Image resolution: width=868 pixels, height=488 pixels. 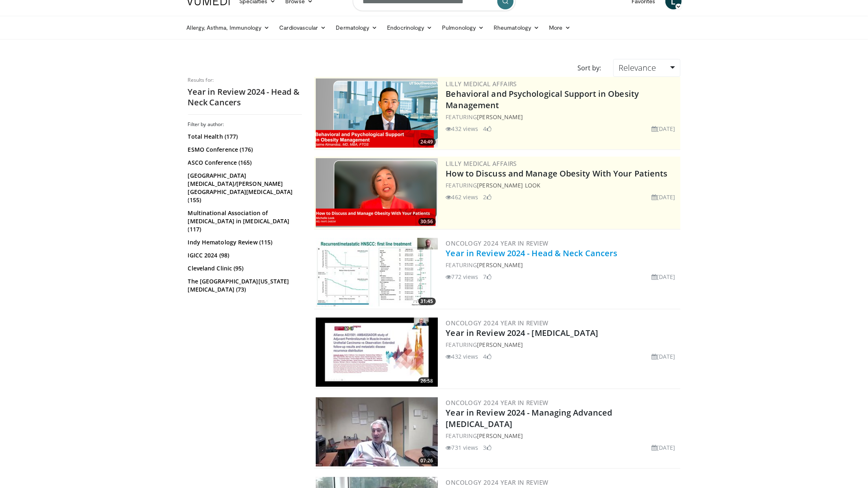 What do you see at coordinates (377, 352) in the screenshot?
I see `a: 26:58` at bounding box center [377, 352].